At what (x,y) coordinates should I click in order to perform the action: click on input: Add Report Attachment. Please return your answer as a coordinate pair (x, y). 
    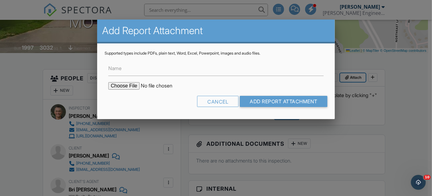
    Looking at the image, I should click on (284, 101).